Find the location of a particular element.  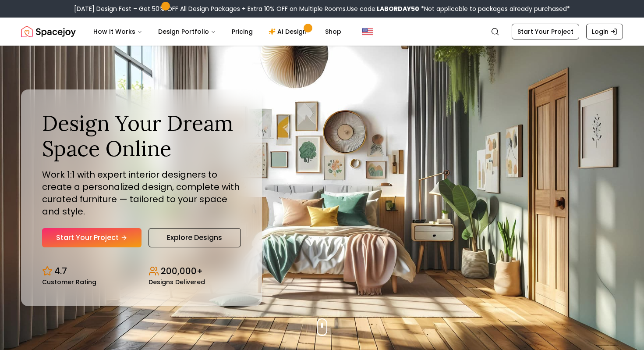

b: LABORDAY50 is located at coordinates (398, 9).